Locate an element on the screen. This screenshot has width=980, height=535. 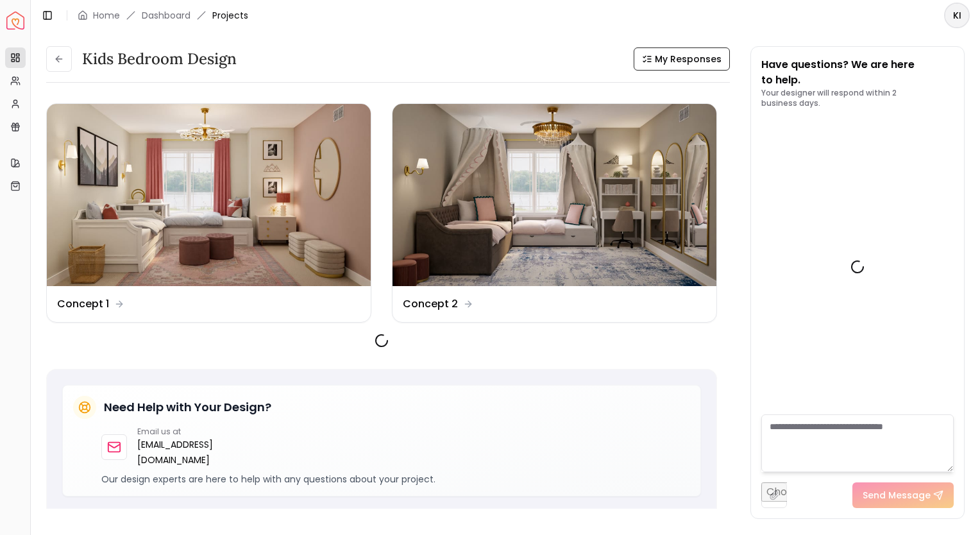
p: Your designer will respond within 2 business days. is located at coordinates (858, 98).